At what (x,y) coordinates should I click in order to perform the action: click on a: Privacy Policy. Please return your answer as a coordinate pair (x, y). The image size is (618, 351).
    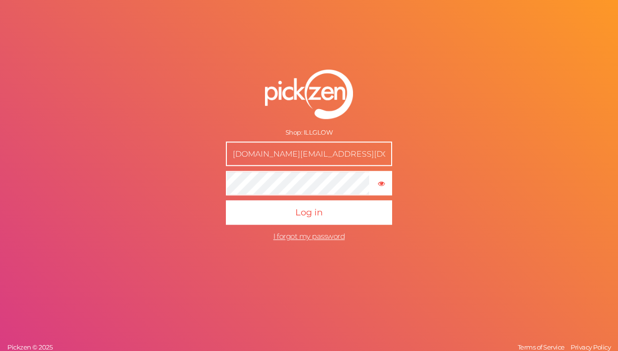
    Looking at the image, I should click on (591, 347).